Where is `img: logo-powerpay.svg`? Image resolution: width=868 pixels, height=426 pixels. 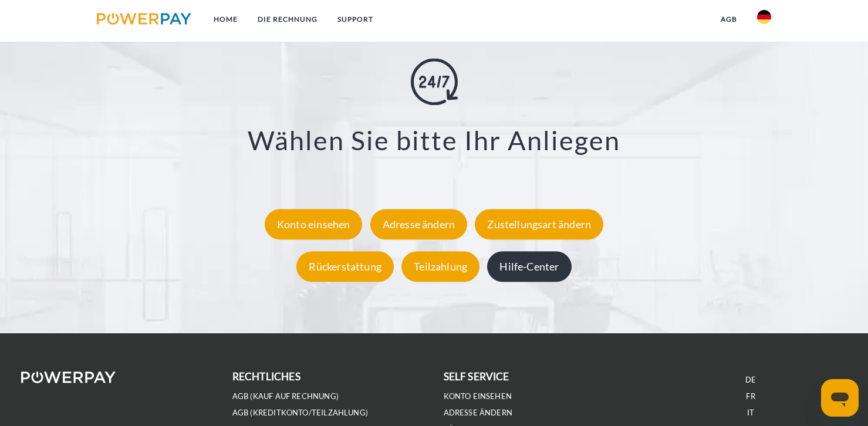
img: logo-powerpay.svg is located at coordinates (144, 19).